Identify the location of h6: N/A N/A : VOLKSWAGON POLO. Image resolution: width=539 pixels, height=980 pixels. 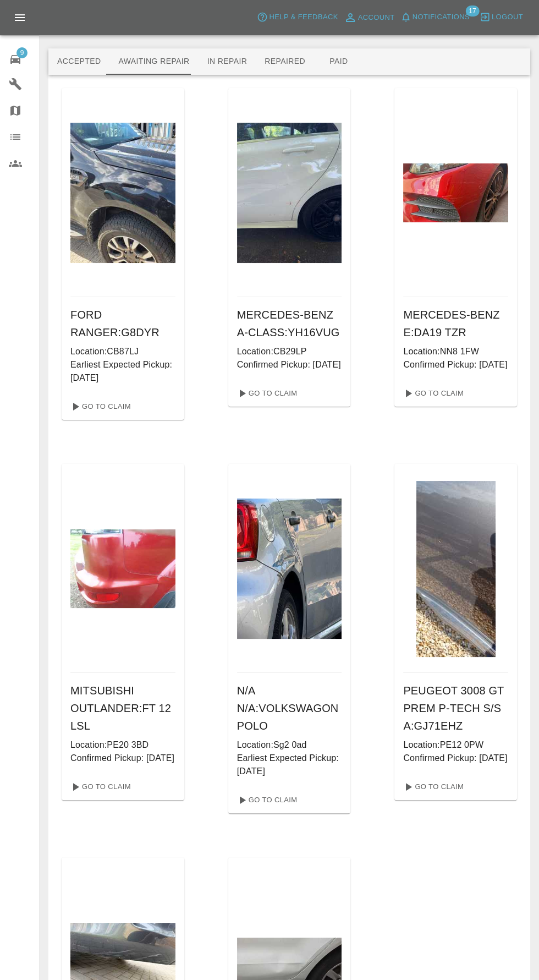
(290, 709).